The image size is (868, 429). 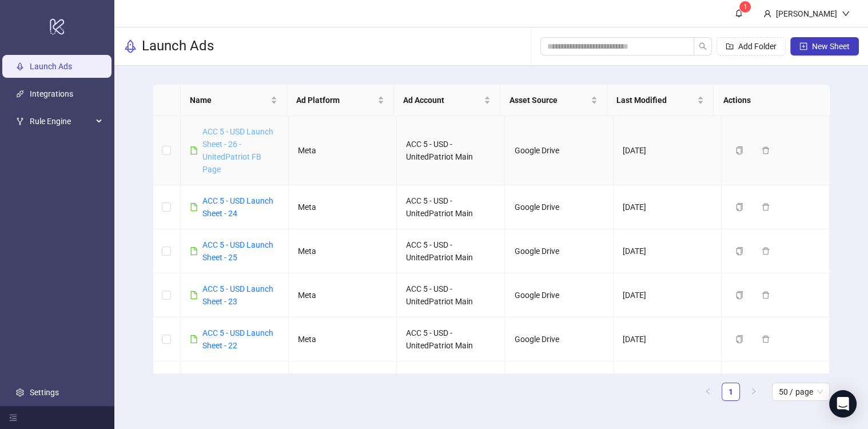 What do you see at coordinates (447, 100) in the screenshot?
I see `th: Ad Account` at bounding box center [447, 100].